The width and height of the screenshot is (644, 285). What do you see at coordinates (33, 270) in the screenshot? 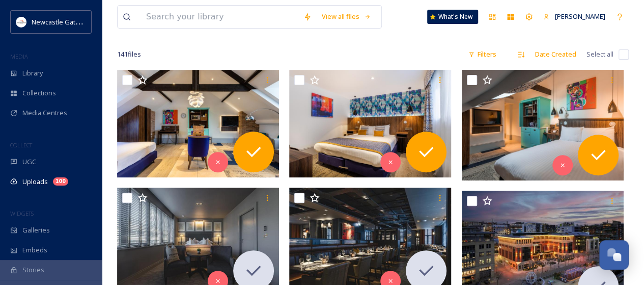
I see `span: Stories` at bounding box center [33, 270].